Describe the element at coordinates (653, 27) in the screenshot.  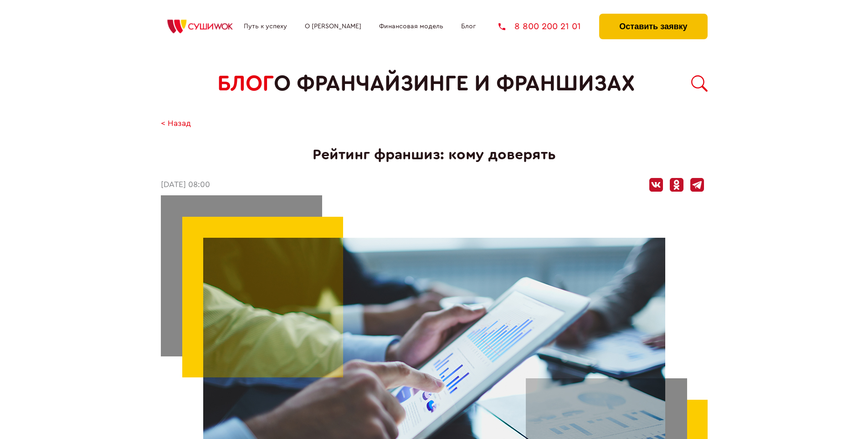
I see `button: Оставить заявку` at that location.